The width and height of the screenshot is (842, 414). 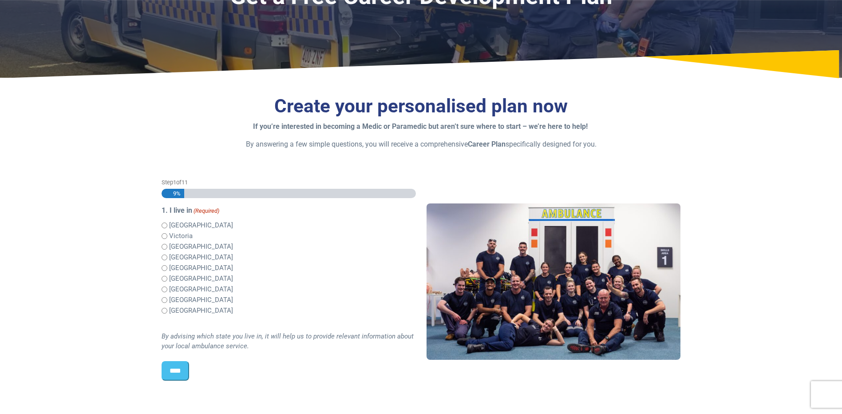 I want to click on legend: 1. I live in, so click(x=288, y=210).